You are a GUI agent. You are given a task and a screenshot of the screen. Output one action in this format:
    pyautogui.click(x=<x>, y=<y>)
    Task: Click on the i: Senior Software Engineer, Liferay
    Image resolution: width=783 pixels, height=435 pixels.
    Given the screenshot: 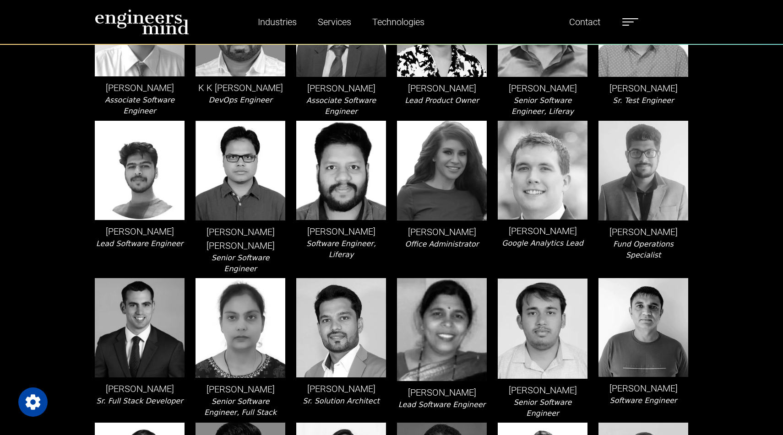 What is the action you would take?
    pyautogui.click(x=542, y=106)
    